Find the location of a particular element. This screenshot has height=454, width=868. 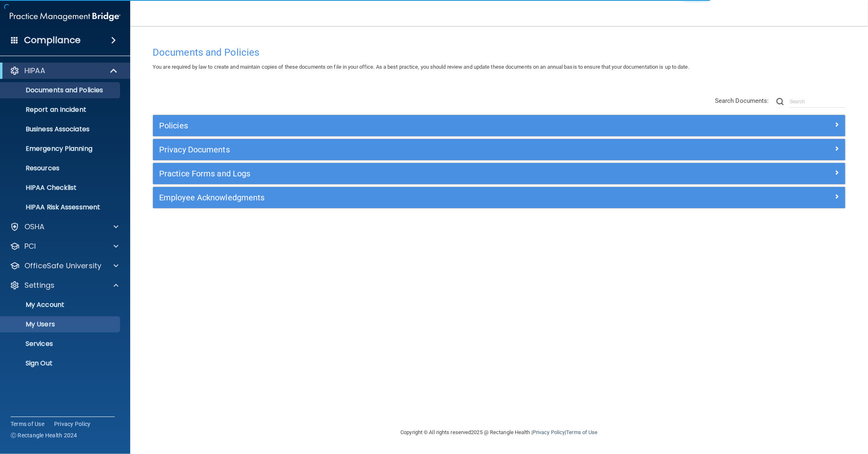

h4: Compliance is located at coordinates (52, 40).